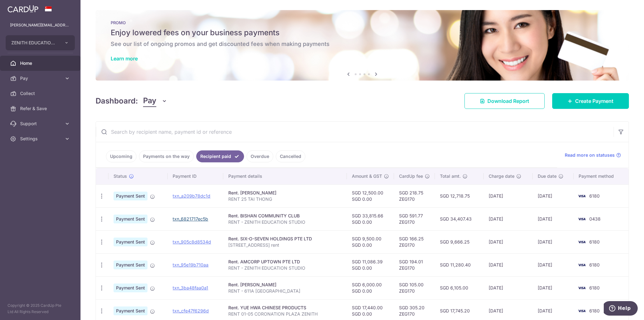 The image size is (644, 320). What do you see at coordinates (595, 101) in the screenshot?
I see `span: Create Payment` at bounding box center [595, 101].